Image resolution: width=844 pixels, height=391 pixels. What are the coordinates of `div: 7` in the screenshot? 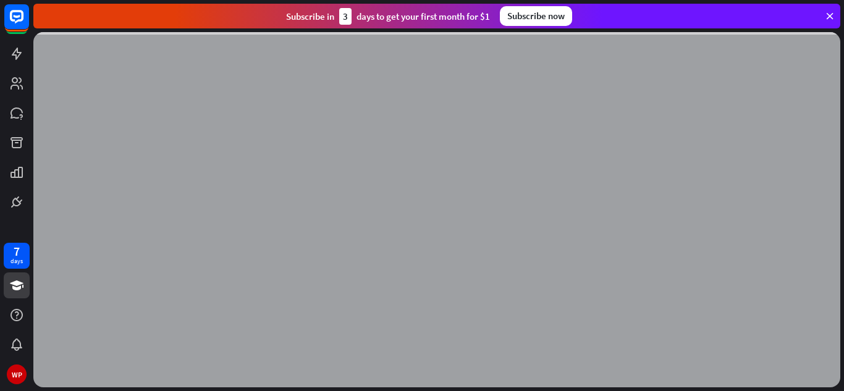 It's located at (17, 251).